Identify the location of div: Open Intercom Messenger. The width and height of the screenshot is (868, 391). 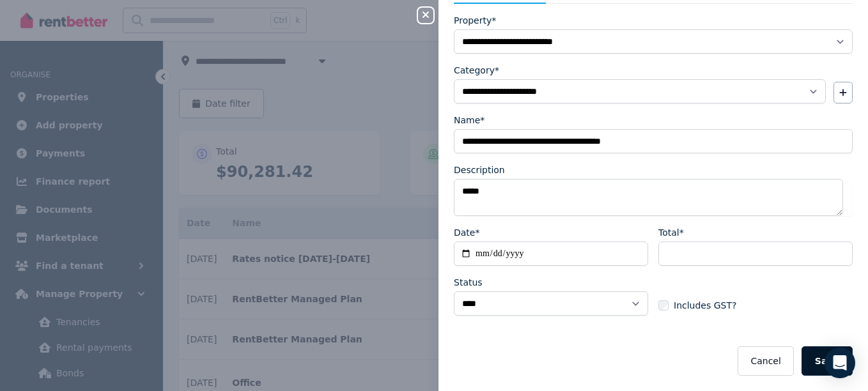
(840, 363).